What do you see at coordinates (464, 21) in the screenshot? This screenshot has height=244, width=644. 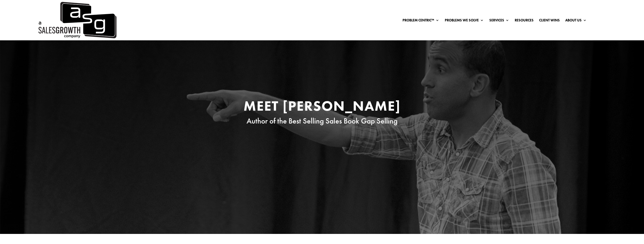 I see `a: Problems We Solve` at bounding box center [464, 21].